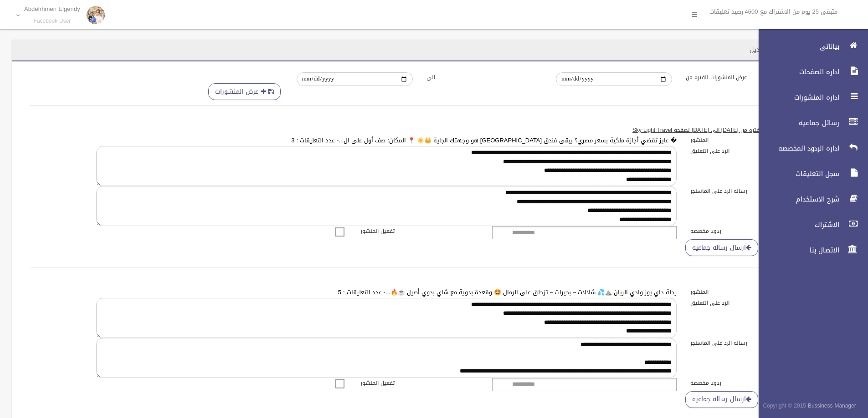  I want to click on a: رسائل جماعيه, so click(809, 123).